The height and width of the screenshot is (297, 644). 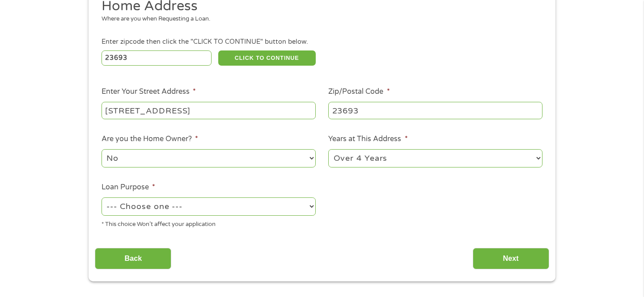 What do you see at coordinates (133, 259) in the screenshot?
I see `input: Back` at bounding box center [133, 259].